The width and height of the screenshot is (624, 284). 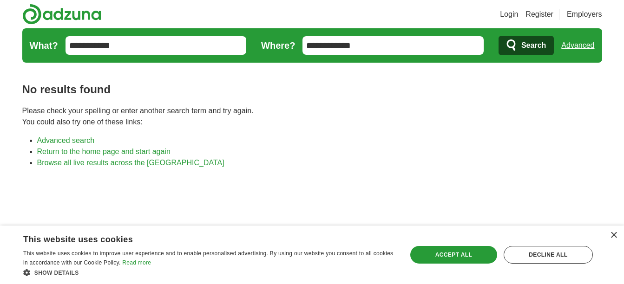 What do you see at coordinates (57, 273) in the screenshot?
I see `span: Show details` at bounding box center [57, 273].